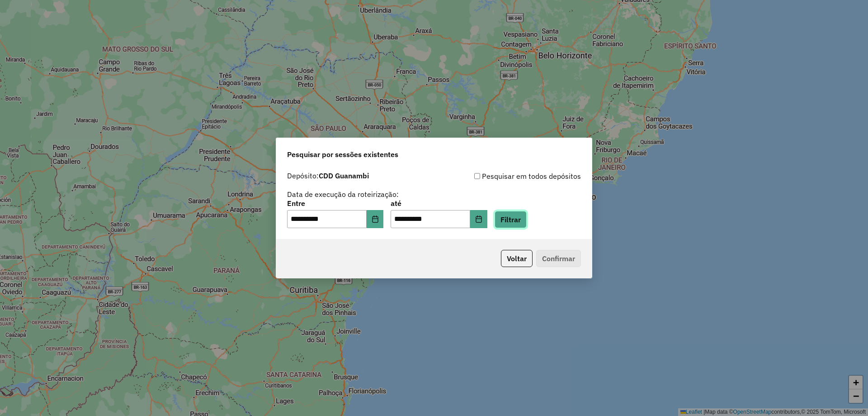  What do you see at coordinates (439, 203) in the screenshot?
I see `label: até` at bounding box center [439, 203].